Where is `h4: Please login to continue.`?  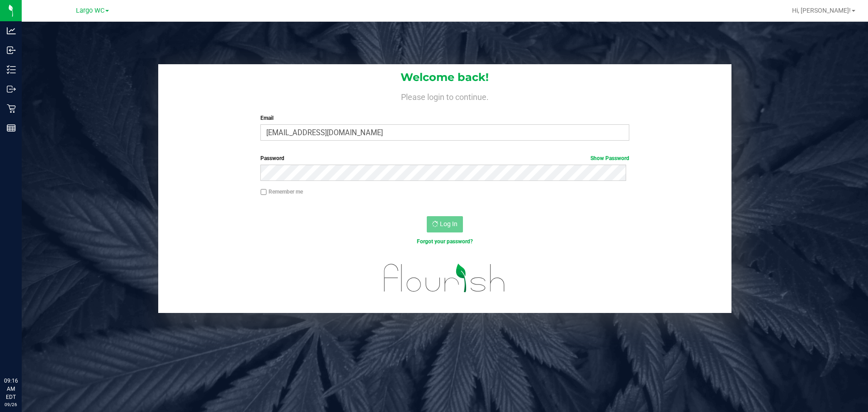 h4: Please login to continue. is located at coordinates (445, 96).